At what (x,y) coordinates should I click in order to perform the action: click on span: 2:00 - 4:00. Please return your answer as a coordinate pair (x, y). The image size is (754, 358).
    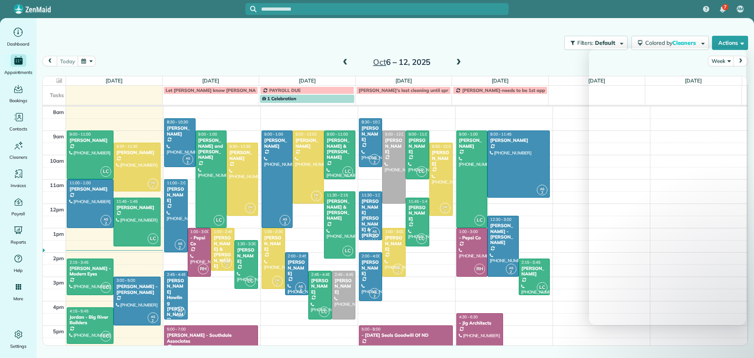
    Looking at the image, I should click on (371, 256).